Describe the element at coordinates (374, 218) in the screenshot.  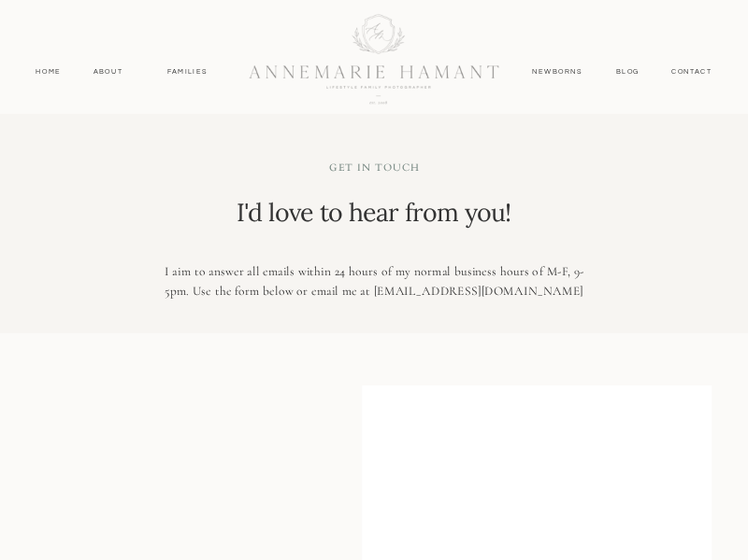
I see `p: I'd love to hear from you!` at that location.